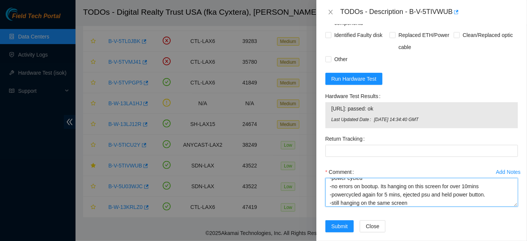 This screenshot has height=241, width=527. I want to click on textarea: Comment, so click(421, 192).